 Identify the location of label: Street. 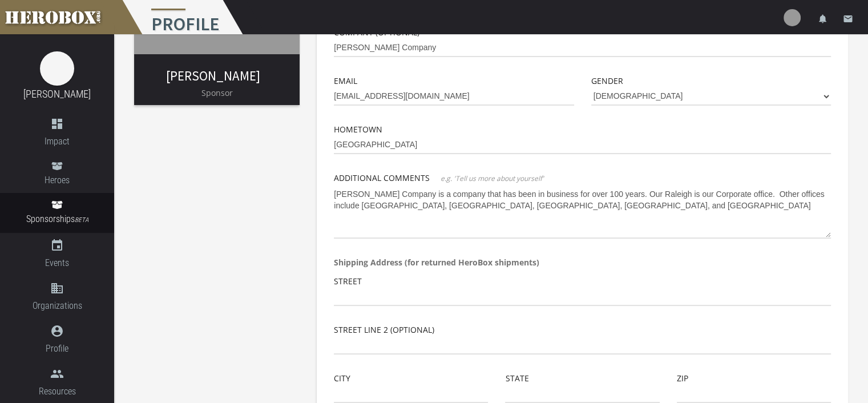
(348, 281).